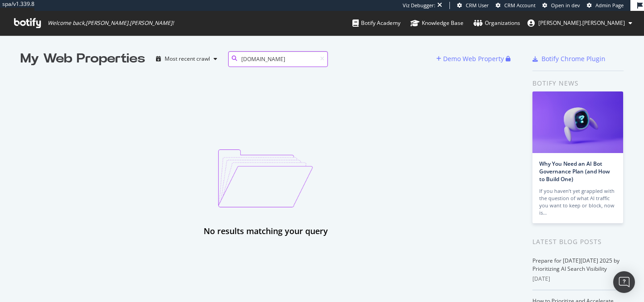 The width and height of the screenshot is (644, 302). I want to click on img: Why You Need an AI Bot Governance Plan (and How to Build One), so click(577, 123).